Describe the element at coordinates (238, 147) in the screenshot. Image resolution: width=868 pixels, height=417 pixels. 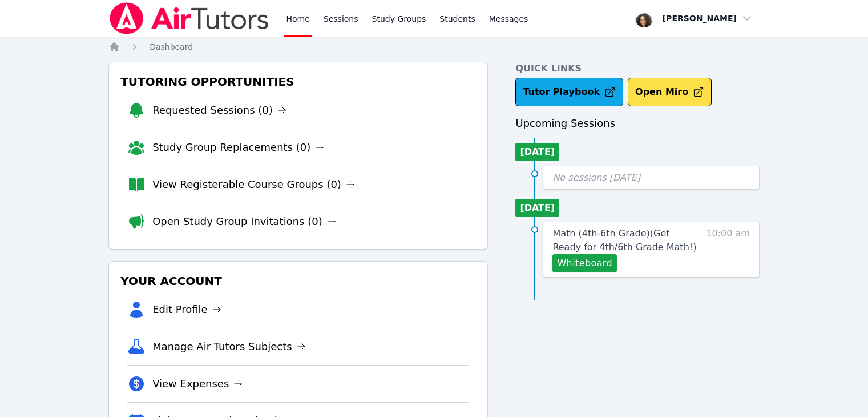
I see `a: Study Group Replacements (0)` at that location.